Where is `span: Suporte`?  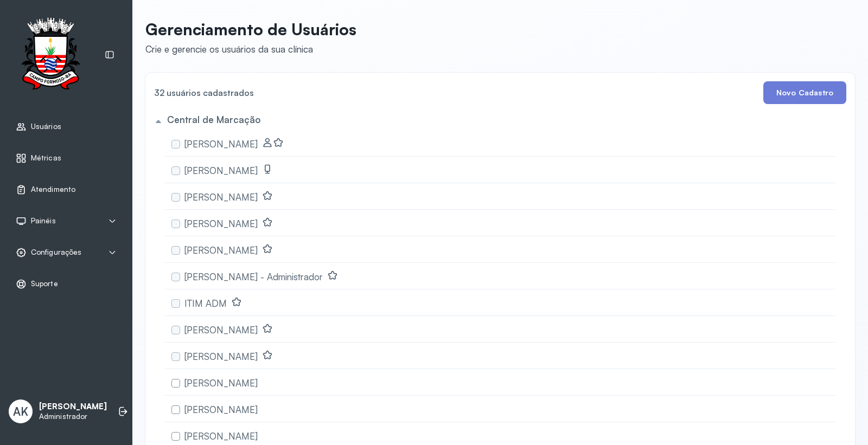
span: Suporte is located at coordinates (45, 283).